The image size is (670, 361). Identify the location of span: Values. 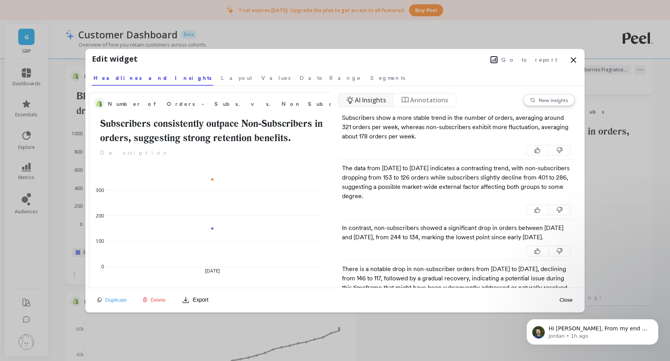
(276, 78).